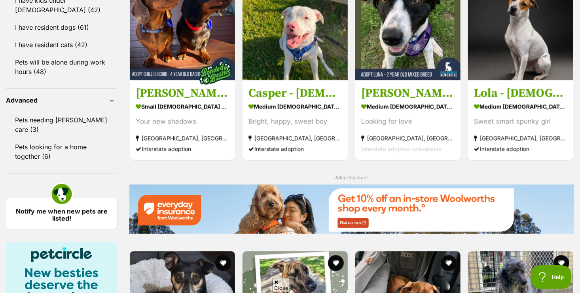  I want to click on div: Looking for love, so click(408, 121).